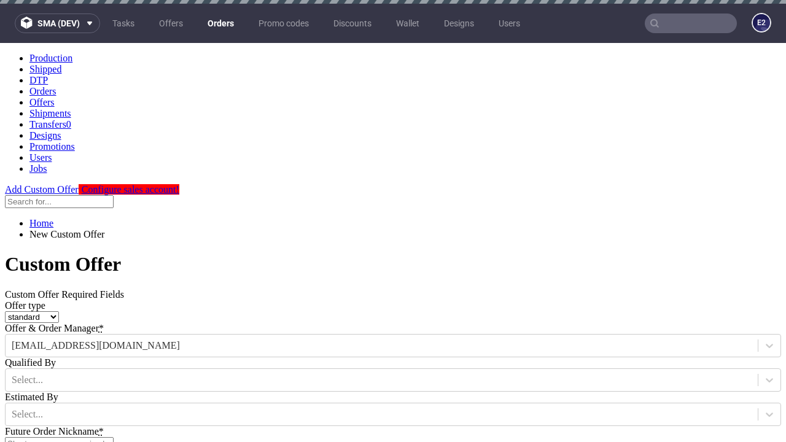 The height and width of the screenshot is (442, 786). Describe the element at coordinates (50, 81) in the screenshot. I see `a: Transfers0` at that location.